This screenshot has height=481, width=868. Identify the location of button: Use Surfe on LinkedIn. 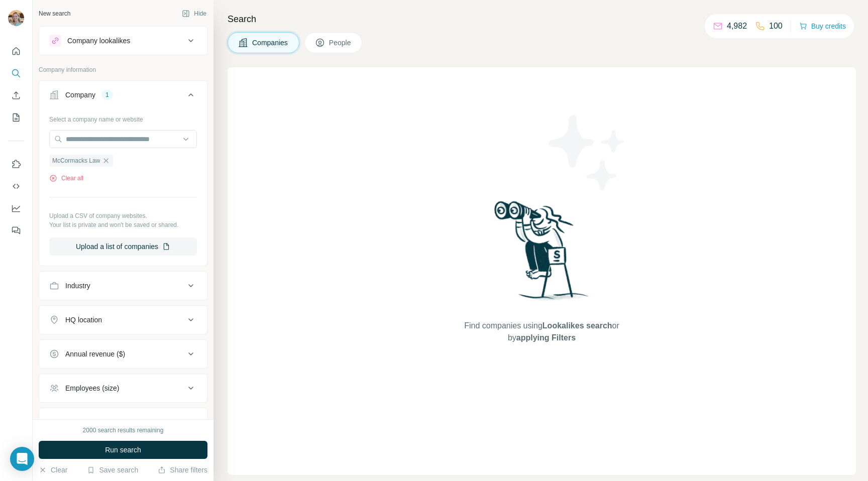
(16, 164).